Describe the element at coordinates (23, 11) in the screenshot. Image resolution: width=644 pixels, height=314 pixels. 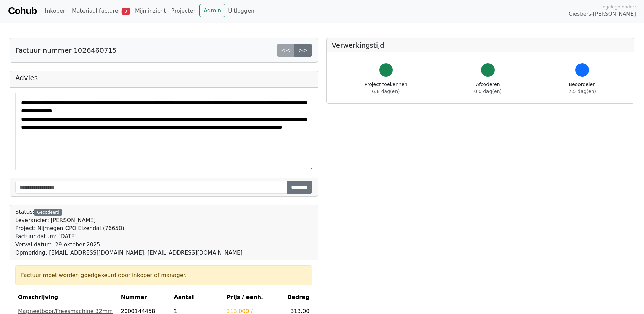
I see `a: Cohub` at that location.